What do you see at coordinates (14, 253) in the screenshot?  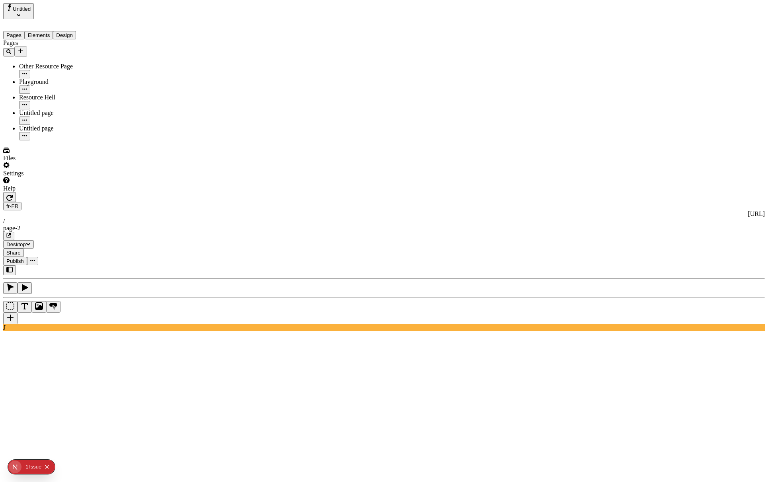 I see `button: Share` at bounding box center [14, 253].